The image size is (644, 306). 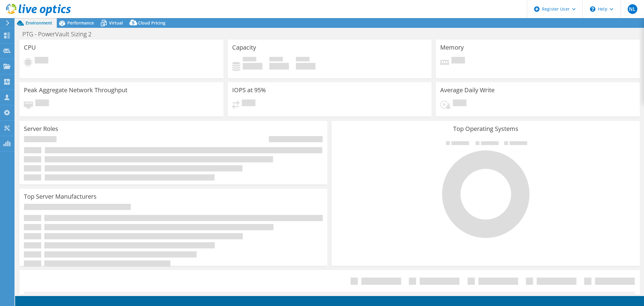 What do you see at coordinates (75, 90) in the screenshot?
I see `h3: Peak Aggregate Network Throughput` at bounding box center [75, 90].